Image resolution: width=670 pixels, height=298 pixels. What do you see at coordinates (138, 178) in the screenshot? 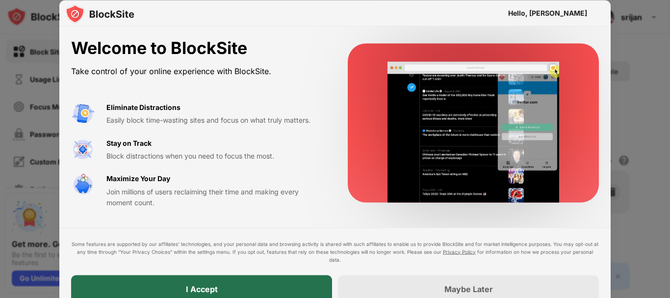
I see `div: Maximize Your Day` at bounding box center [138, 178].